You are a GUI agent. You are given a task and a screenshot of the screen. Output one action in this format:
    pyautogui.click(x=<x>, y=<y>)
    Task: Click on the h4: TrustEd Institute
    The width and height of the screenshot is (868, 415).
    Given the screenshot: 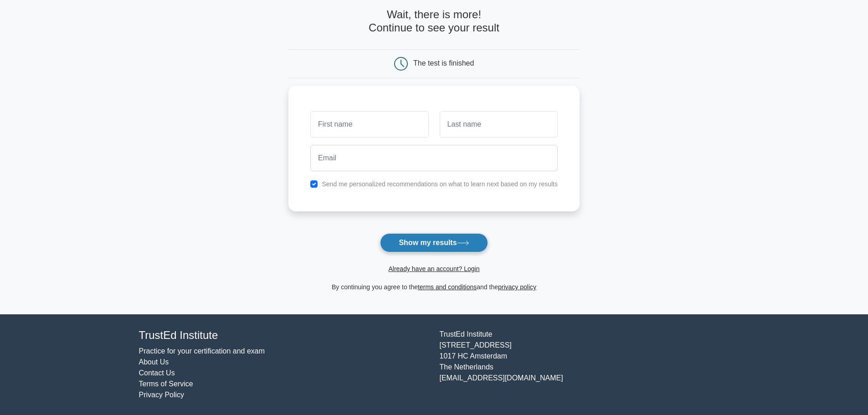 What is the action you would take?
    pyautogui.click(x=284, y=336)
    